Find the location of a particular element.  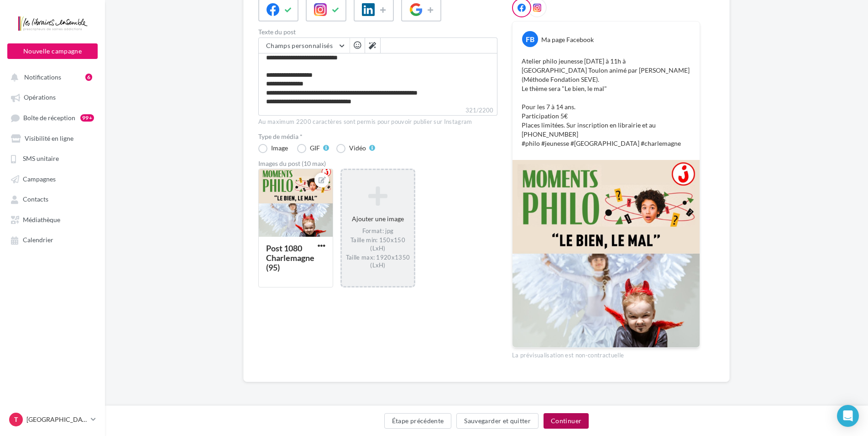

button: Champs personnalisés is located at coordinates (304, 45).